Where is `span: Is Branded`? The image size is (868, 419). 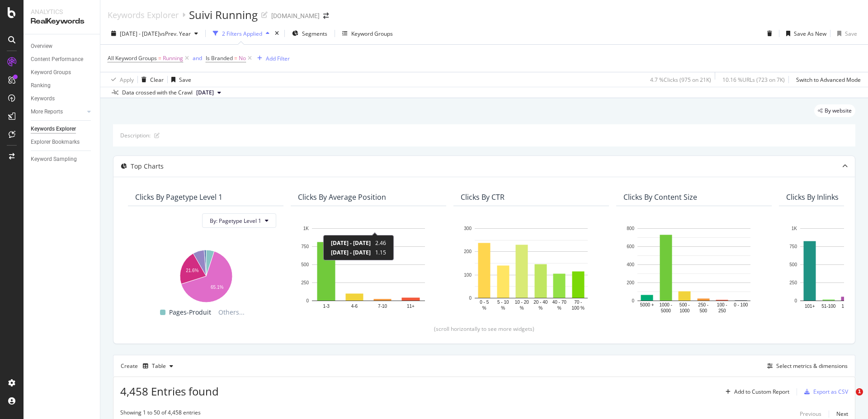 span: Is Branded is located at coordinates (219, 58).